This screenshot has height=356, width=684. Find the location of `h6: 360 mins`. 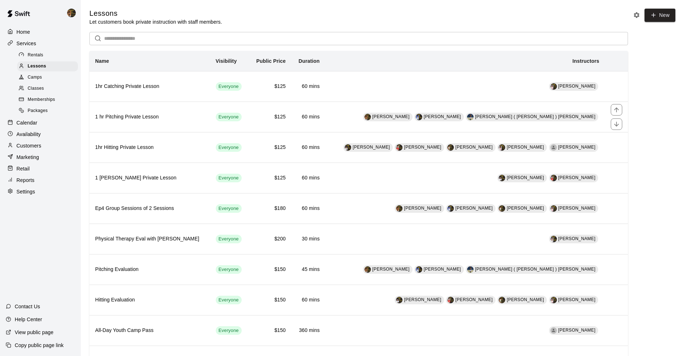

h6: 360 mins is located at coordinates (308, 331).